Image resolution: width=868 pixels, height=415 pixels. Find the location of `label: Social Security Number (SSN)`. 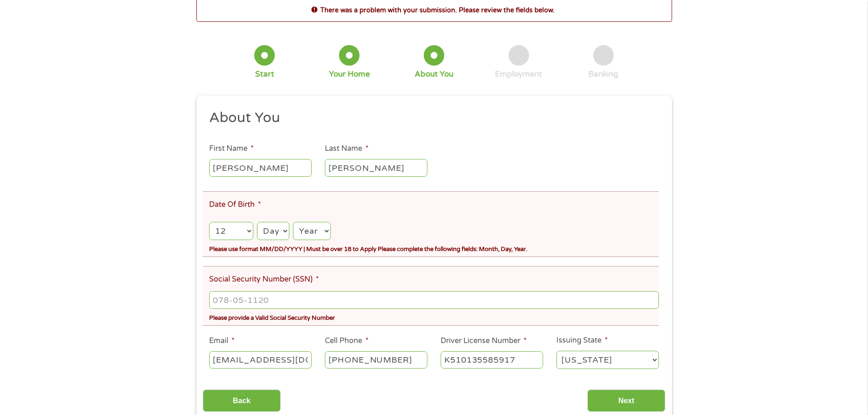

label: Social Security Number (SSN) is located at coordinates (264, 279).